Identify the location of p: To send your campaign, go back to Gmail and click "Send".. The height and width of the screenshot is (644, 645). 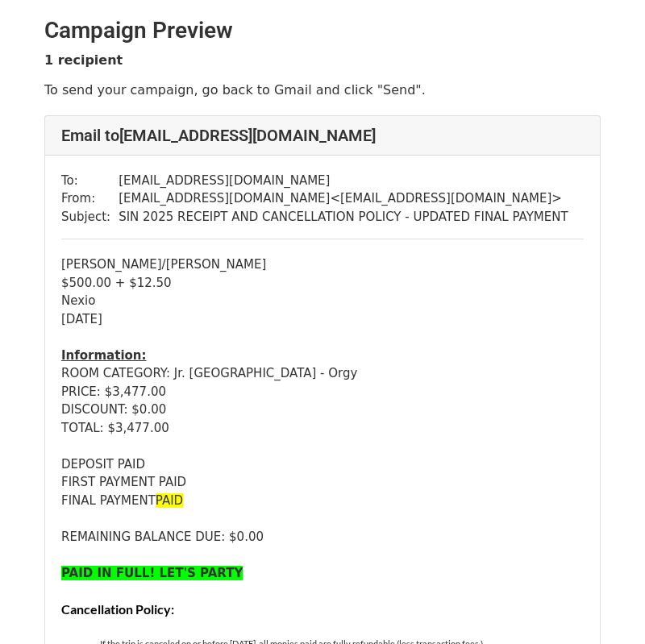
(322, 89).